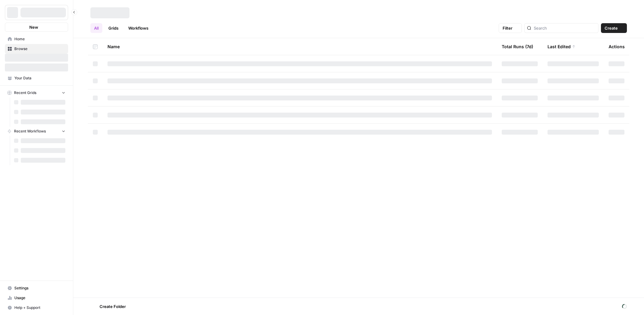 The image size is (644, 315). What do you see at coordinates (299, 46) in the screenshot?
I see `div: Name` at bounding box center [299, 46].